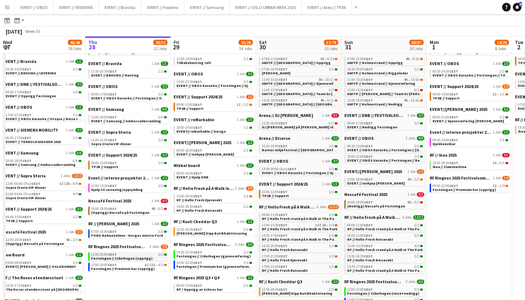 This screenshot has width=525, height=300. What do you see at coordinates (318, 150) in the screenshot?
I see `span: Barnas miljøfestival // Oslo/Moss` at bounding box center [318, 150].